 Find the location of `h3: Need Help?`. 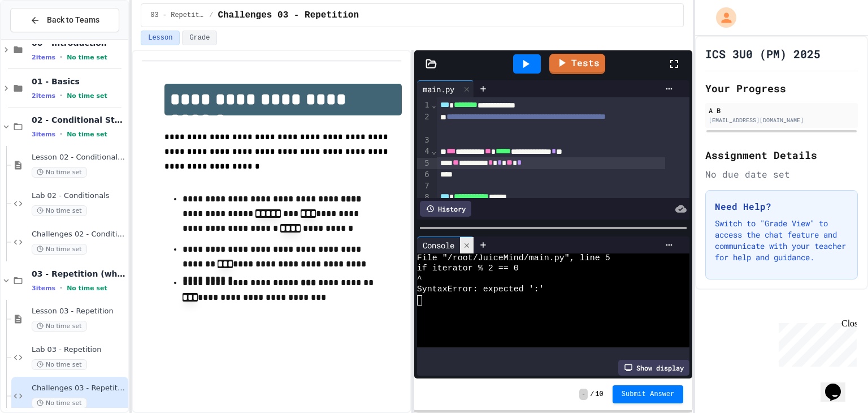

h3: Need Help? is located at coordinates (782, 206).